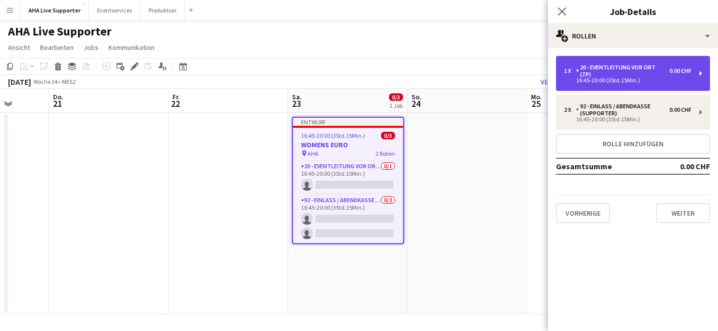  I want to click on span: 21, so click(57, 103).